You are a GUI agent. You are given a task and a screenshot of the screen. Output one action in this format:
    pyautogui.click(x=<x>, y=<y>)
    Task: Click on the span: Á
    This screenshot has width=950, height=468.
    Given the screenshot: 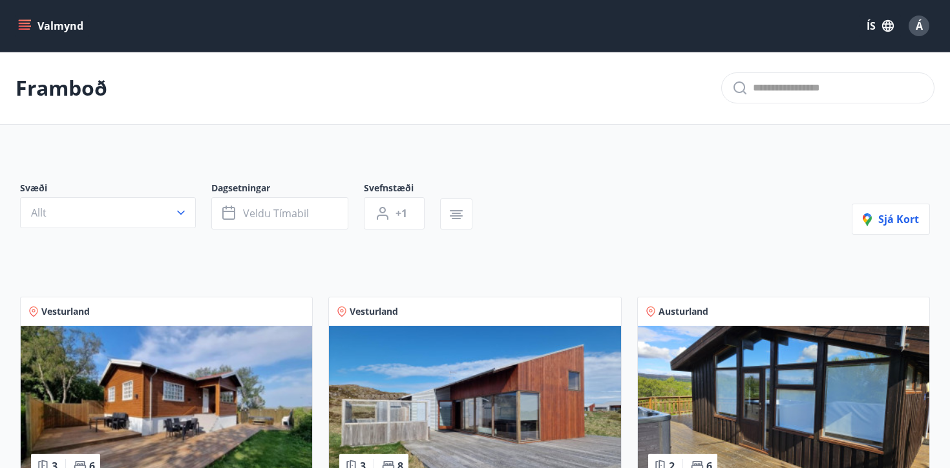 What is the action you would take?
    pyautogui.click(x=919, y=26)
    